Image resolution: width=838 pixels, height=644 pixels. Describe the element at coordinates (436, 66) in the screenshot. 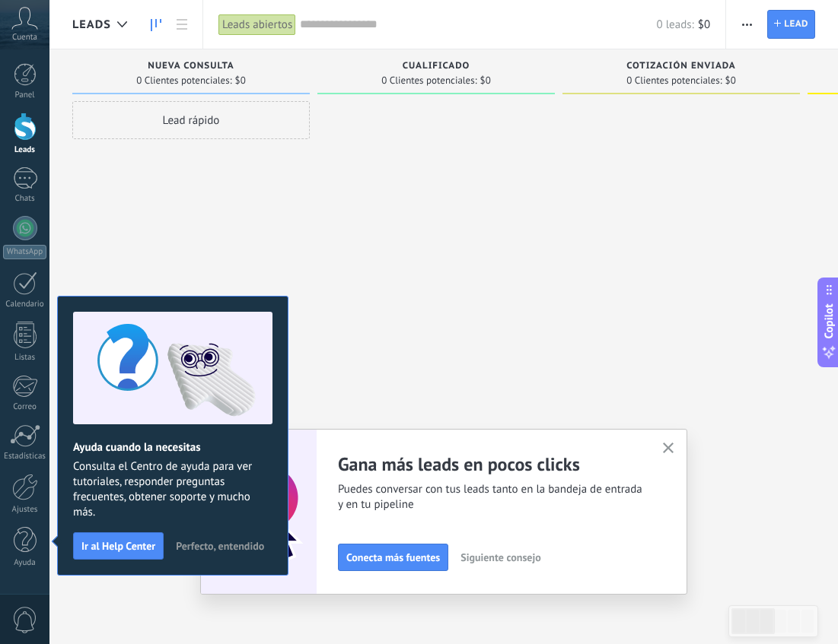

I see `span: Cualificado` at that location.